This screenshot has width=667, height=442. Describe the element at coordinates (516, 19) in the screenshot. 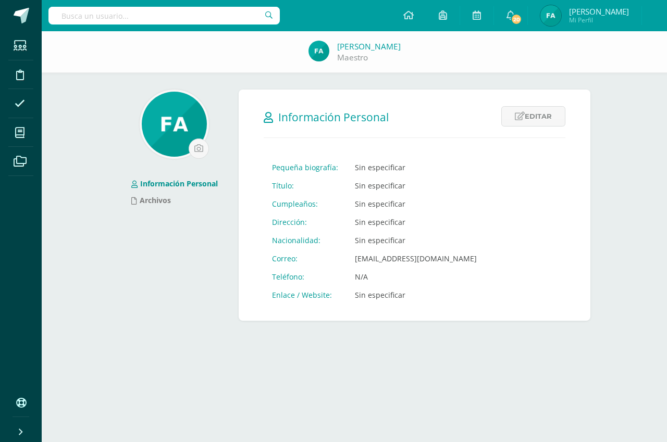

I see `span: 20` at that location.